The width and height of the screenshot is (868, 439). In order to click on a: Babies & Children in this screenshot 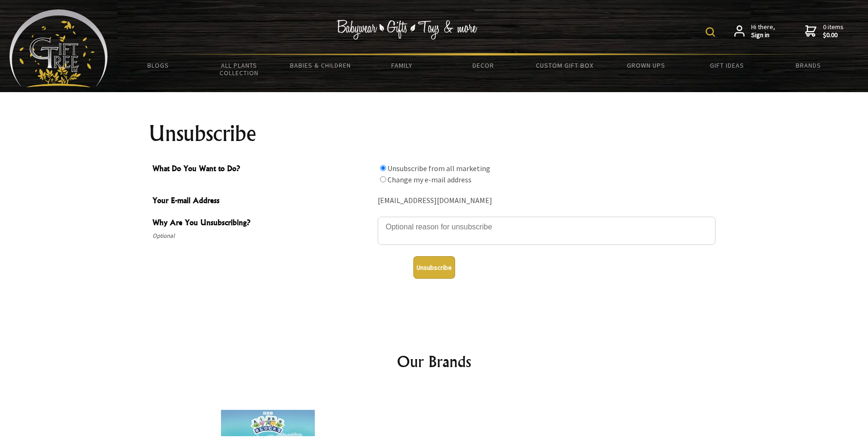, I will do `click(321, 65)`.